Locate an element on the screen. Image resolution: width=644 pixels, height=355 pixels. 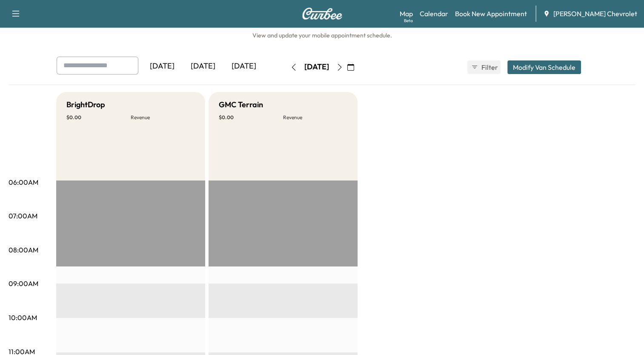
h5: GMC Terrain is located at coordinates (241, 105).